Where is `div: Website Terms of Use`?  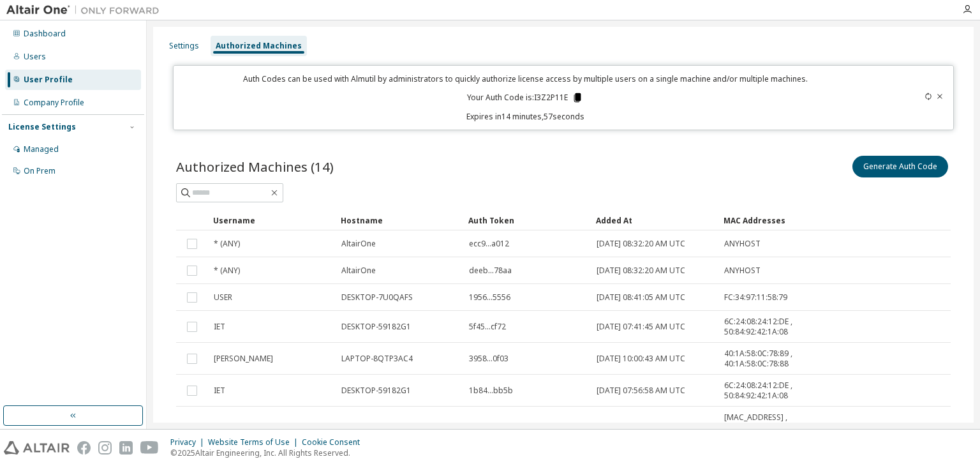
div: Website Terms of Use is located at coordinates (254, 443).